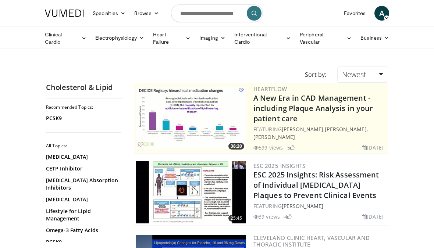 This screenshot has height=248, width=434. Describe the element at coordinates (236, 146) in the screenshot. I see `span: 38:20` at that location.